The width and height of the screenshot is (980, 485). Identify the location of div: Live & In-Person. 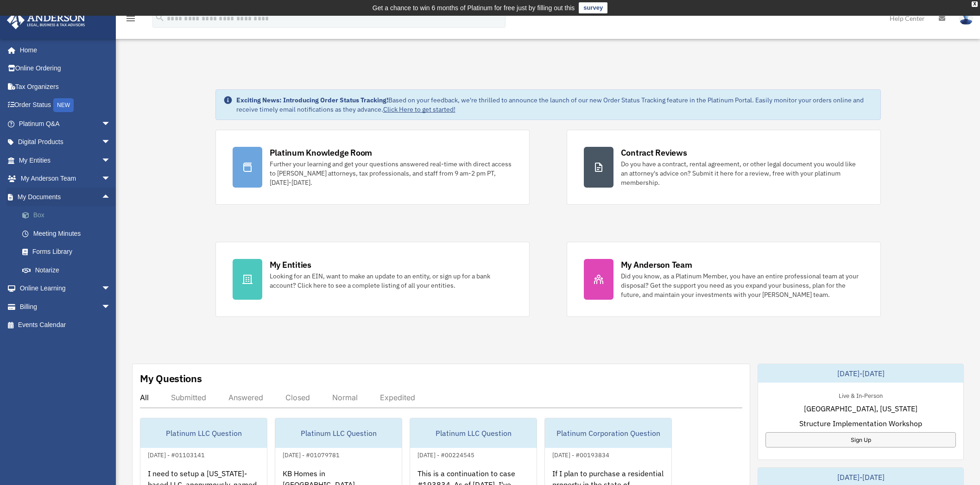
(860, 395).